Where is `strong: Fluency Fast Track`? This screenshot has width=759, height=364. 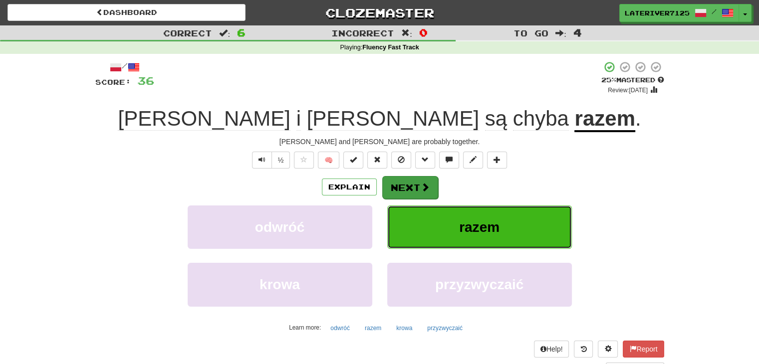
strong: Fluency Fast Track is located at coordinates (390, 47).